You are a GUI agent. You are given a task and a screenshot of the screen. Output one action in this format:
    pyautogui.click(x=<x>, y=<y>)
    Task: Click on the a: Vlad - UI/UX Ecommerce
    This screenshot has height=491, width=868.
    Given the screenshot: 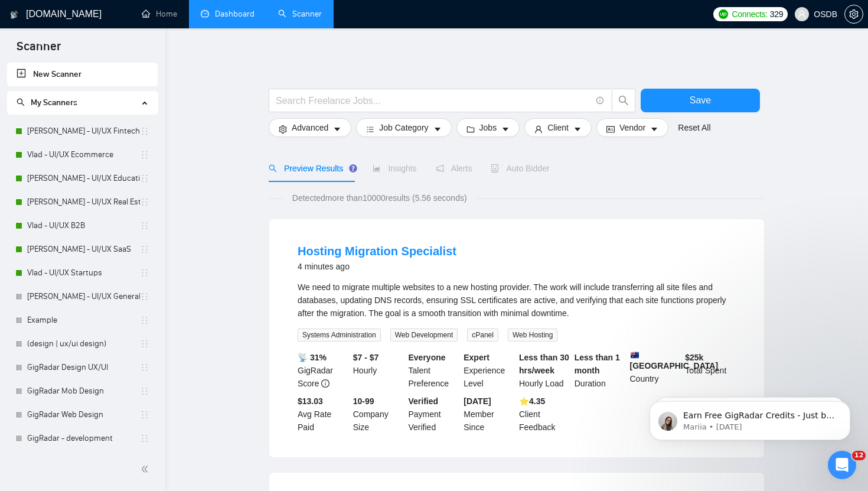 What is the action you would take?
    pyautogui.click(x=83, y=155)
    